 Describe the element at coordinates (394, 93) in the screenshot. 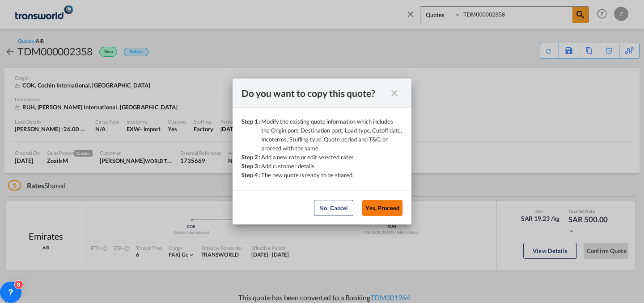

I see `md-icon: icon-close fg-AAA8AD cursor` at that location.